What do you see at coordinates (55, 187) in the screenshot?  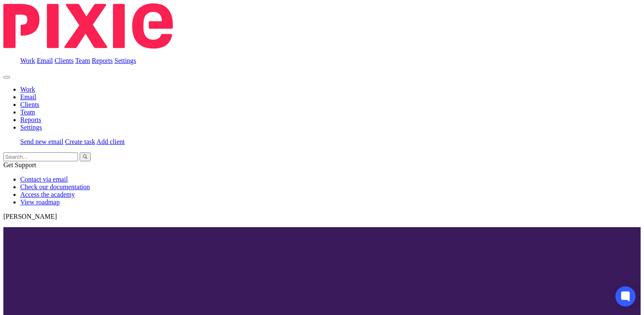 I see `span: Check our documentation` at bounding box center [55, 187].